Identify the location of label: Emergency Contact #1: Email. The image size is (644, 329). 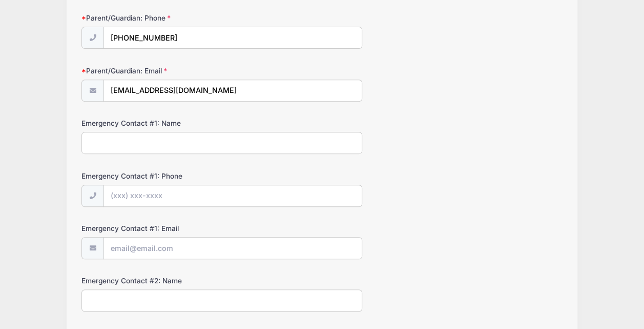
(162, 228).